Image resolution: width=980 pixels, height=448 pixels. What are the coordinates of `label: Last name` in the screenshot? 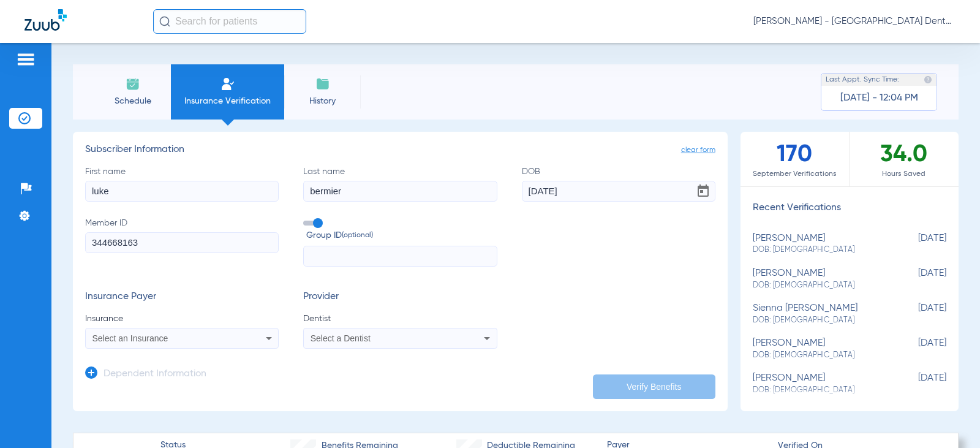 It's located at (400, 183).